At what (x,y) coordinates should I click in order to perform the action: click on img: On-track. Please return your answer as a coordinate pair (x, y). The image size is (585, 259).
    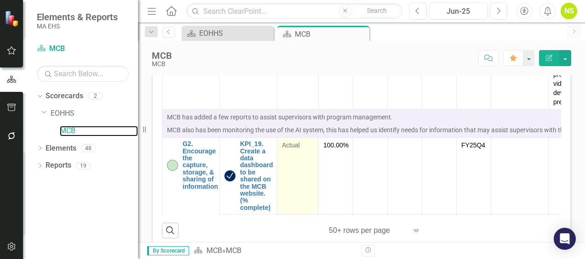
    Looking at the image, I should click on (172, 165).